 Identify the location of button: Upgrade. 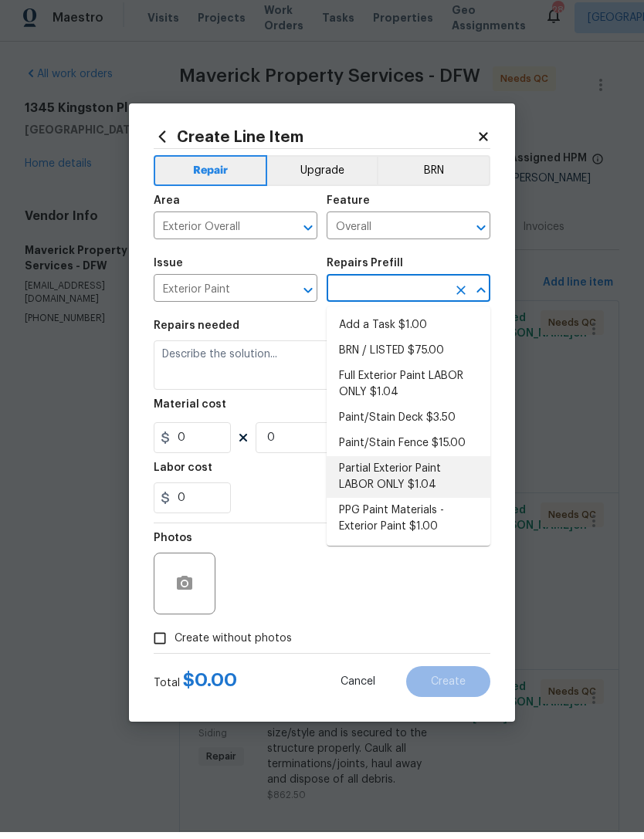
(322, 178).